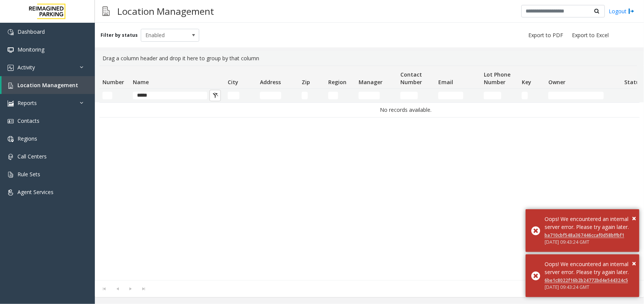 The image size is (644, 304). Describe the element at coordinates (557, 82) in the screenshot. I see `span: Owner` at that location.